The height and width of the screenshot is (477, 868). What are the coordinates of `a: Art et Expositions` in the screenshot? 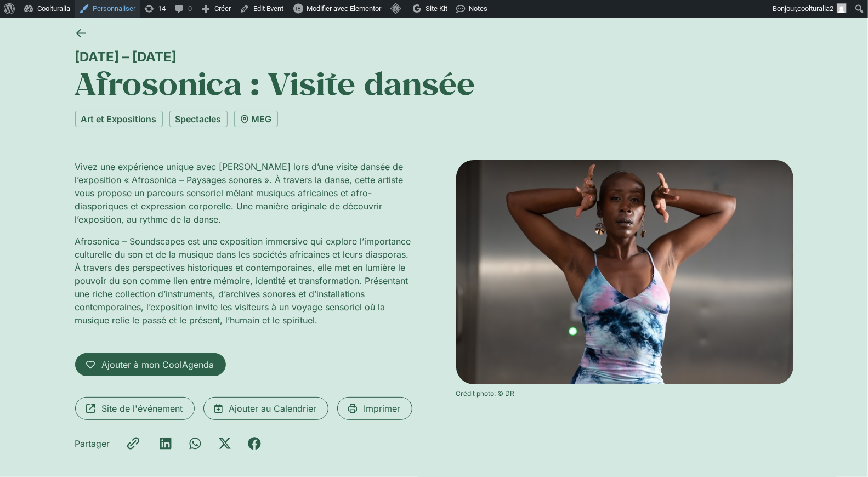 It's located at (119, 119).